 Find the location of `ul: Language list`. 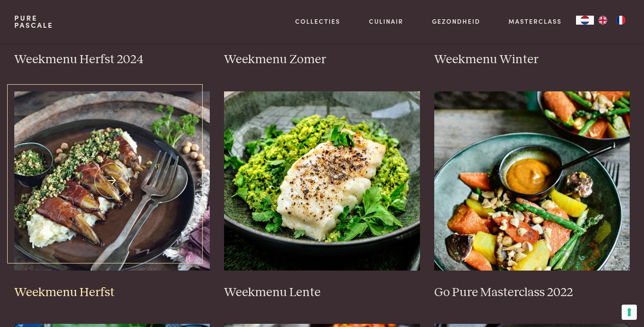

ul: Language list is located at coordinates (612, 20).